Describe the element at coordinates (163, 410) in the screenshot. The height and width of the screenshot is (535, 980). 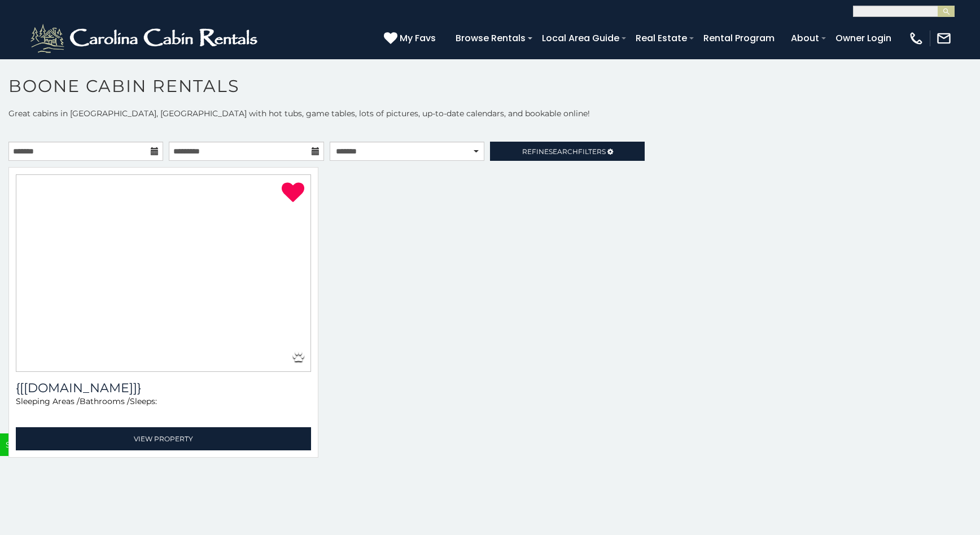
I see `div: Sleeping Areas / Bathrooms / Sleeps:` at that location.